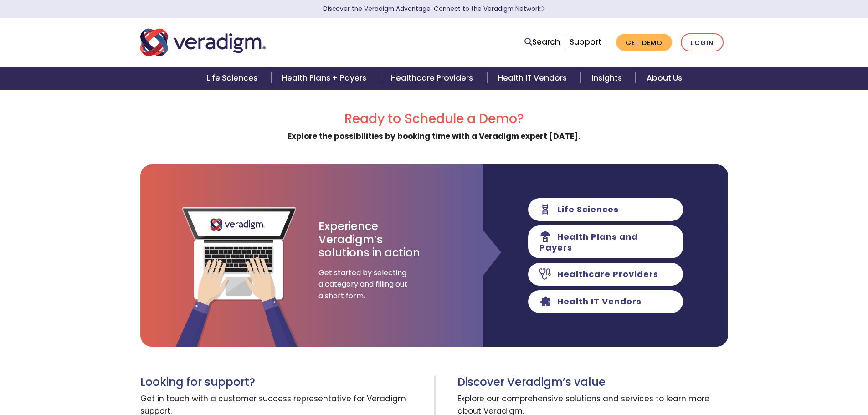  What do you see at coordinates (364, 284) in the screenshot?
I see `span: Get started by selecting a category and filling out a short form.` at bounding box center [364, 284].